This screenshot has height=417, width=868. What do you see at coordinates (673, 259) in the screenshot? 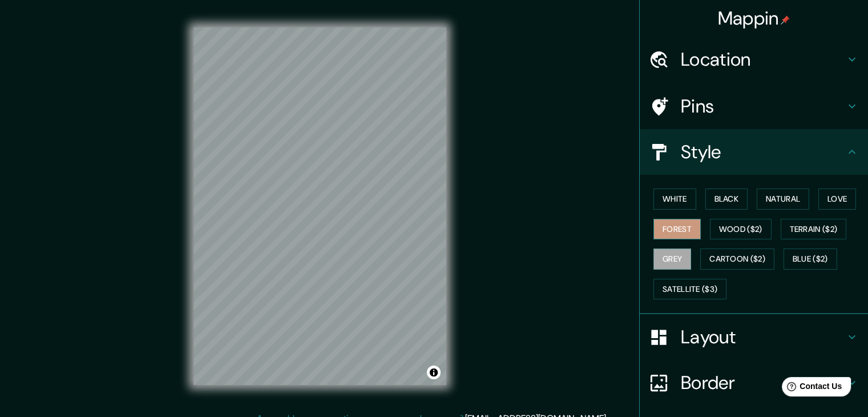
I see `button: Grey` at bounding box center [673, 259].